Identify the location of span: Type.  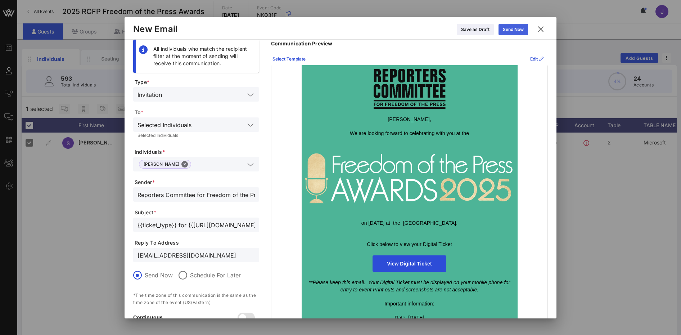
(197, 82).